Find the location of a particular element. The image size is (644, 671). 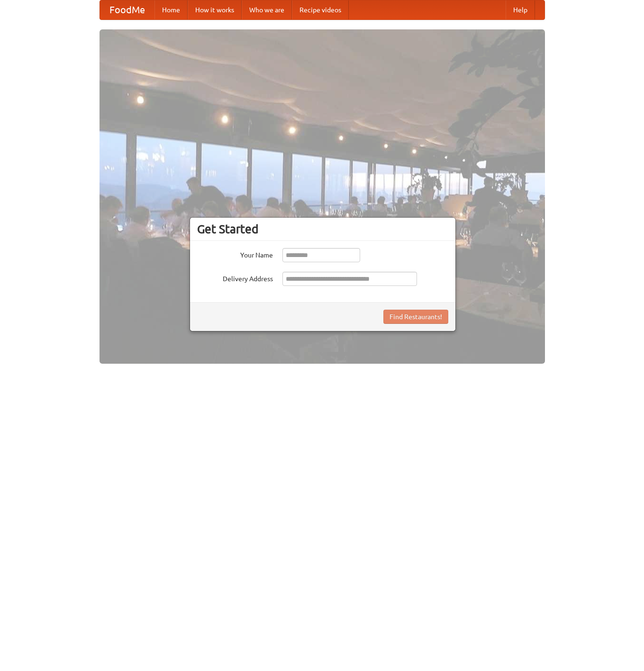

label: Your Name is located at coordinates (235, 254).